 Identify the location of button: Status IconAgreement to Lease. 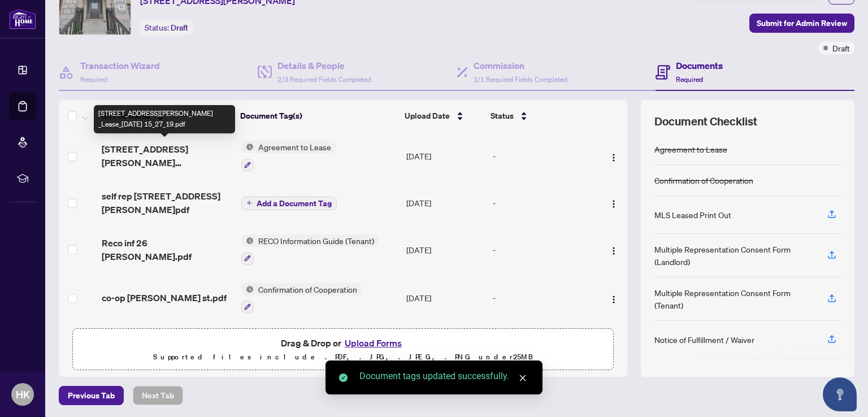
(288, 156).